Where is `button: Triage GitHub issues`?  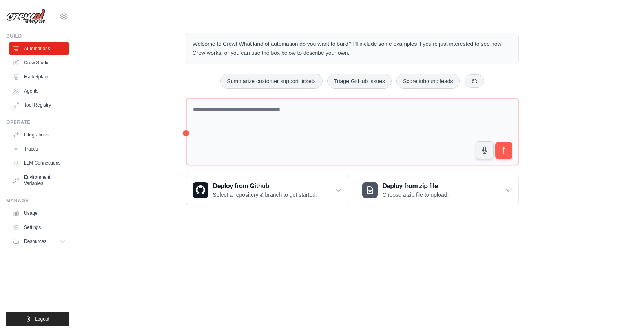 button: Triage GitHub issues is located at coordinates (359, 81).